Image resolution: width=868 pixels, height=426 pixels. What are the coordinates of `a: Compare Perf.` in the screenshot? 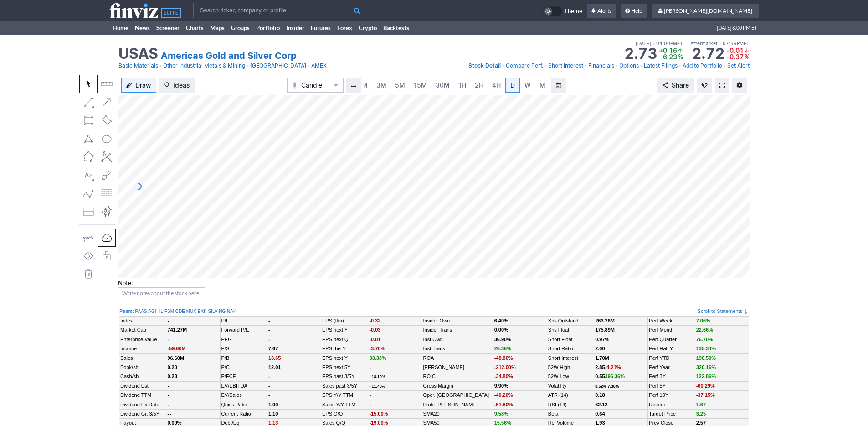 It's located at (524, 66).